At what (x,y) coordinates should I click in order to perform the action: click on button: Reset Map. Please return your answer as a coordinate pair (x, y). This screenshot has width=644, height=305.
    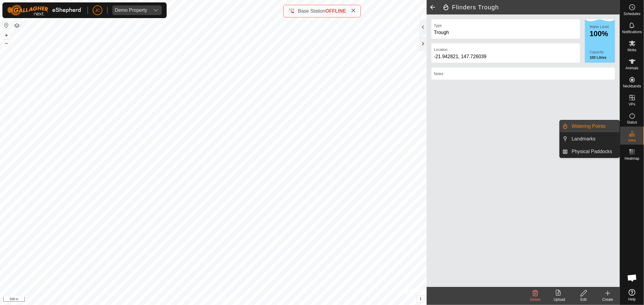
    Looking at the image, I should click on (7, 25).